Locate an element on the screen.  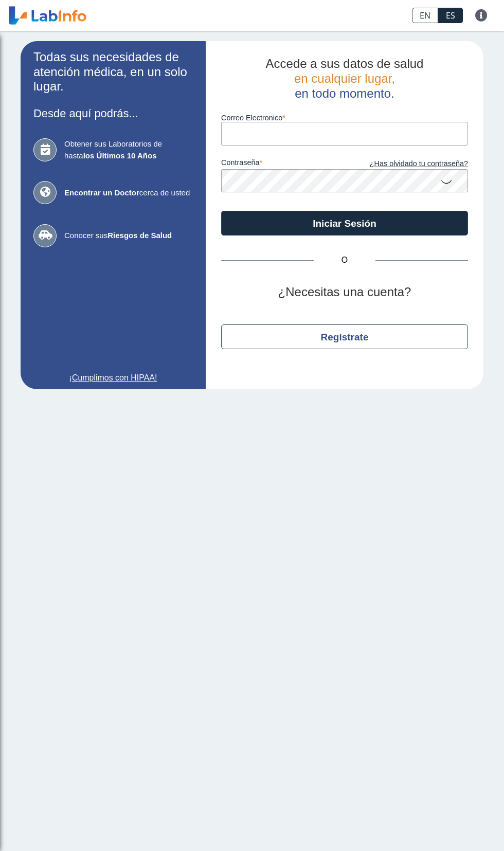
span: cerca de usted is located at coordinates (128, 193).